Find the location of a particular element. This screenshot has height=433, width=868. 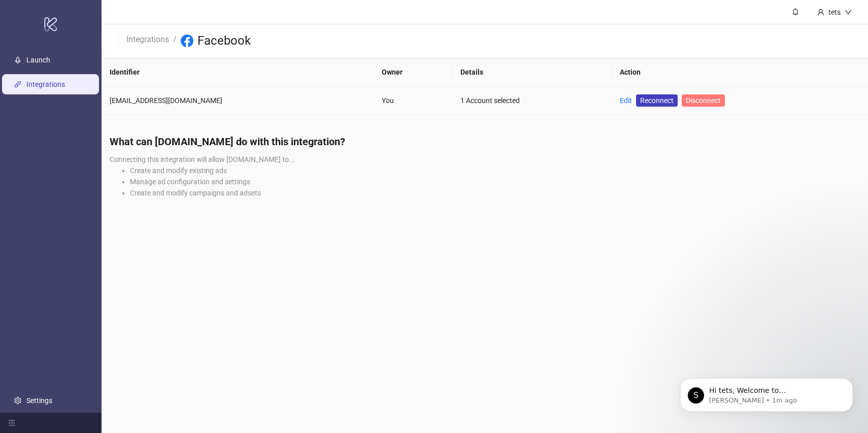

div: 1 Account selected is located at coordinates (532, 100).